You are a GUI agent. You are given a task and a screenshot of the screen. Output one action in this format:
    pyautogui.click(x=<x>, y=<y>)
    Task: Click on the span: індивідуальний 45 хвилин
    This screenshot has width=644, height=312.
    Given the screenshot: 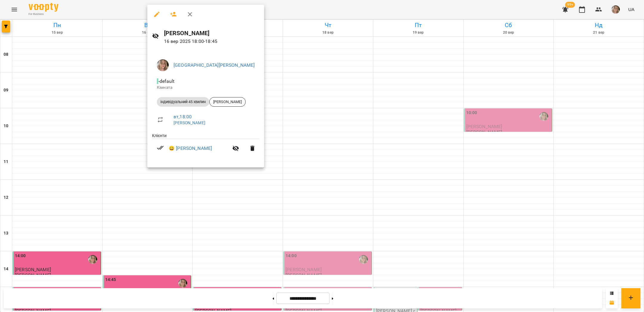 What is the action you would take?
    pyautogui.click(x=183, y=102)
    